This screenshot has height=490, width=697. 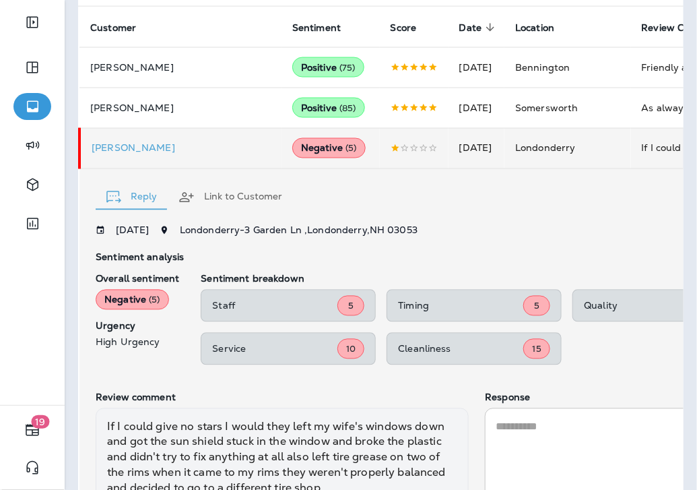 What do you see at coordinates (537, 349) in the screenshot?
I see `span: 15` at bounding box center [537, 349].